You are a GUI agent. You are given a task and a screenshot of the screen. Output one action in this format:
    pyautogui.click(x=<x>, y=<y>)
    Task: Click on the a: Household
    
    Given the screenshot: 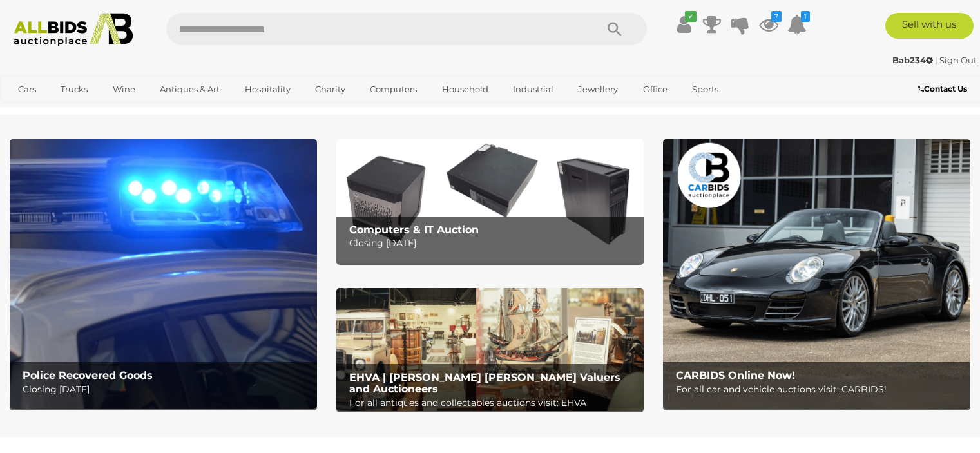 What is the action you would take?
    pyautogui.click(x=465, y=89)
    